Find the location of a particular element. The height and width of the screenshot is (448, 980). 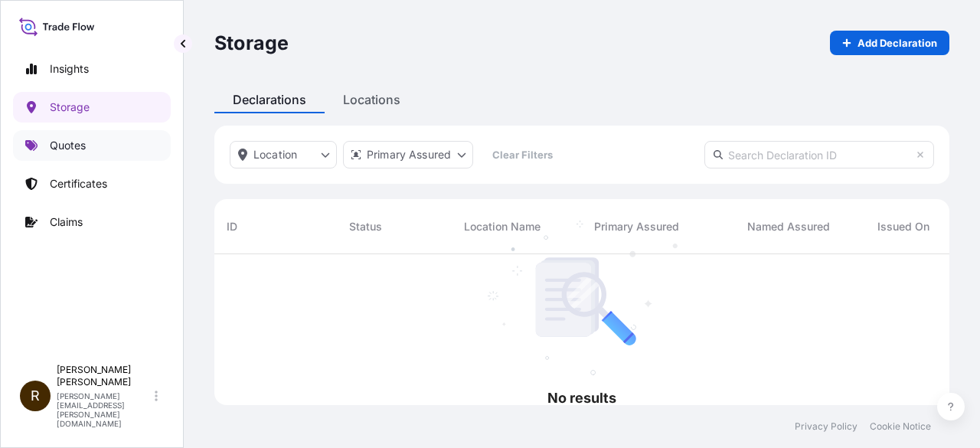

a: Privacy Policy is located at coordinates (826, 426).